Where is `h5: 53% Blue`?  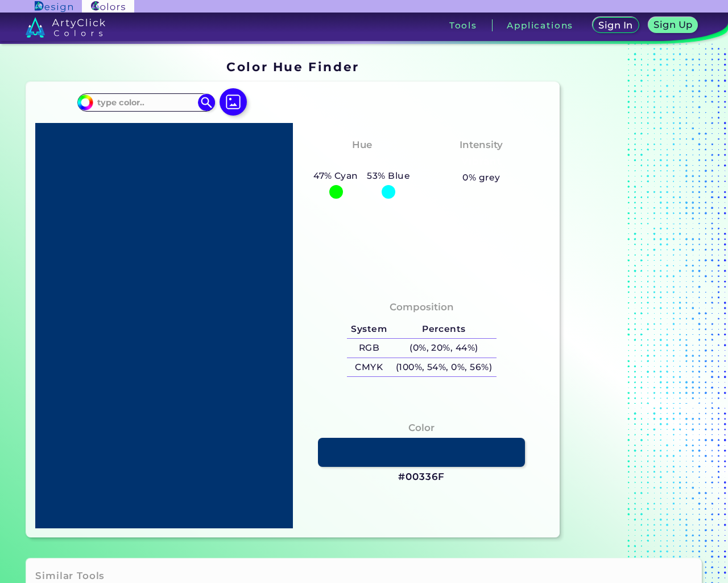
h5: 53% Blue is located at coordinates (389, 176).